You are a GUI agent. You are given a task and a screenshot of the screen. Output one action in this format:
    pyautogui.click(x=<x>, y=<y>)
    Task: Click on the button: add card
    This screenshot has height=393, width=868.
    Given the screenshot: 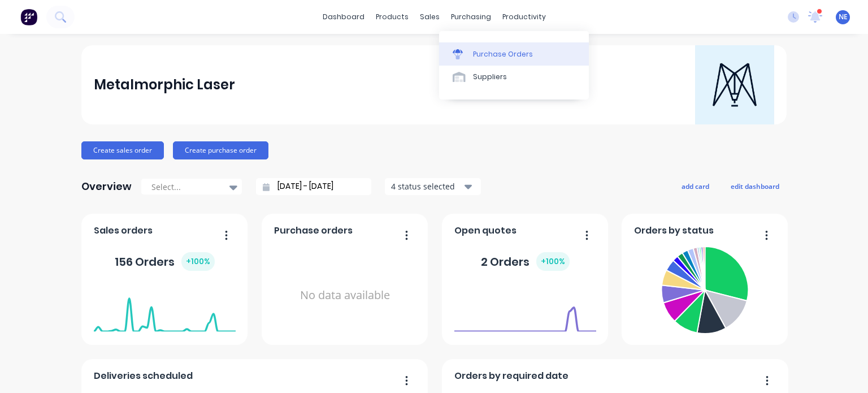 What is the action you would take?
    pyautogui.click(x=695, y=186)
    